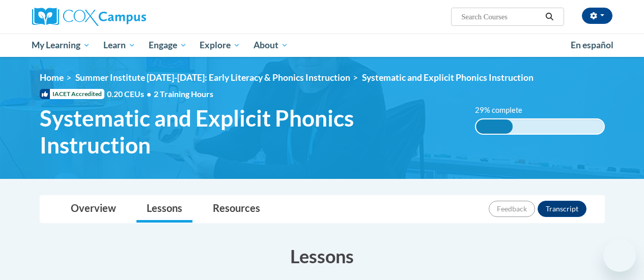  What do you see at coordinates (123, 17) in the screenshot?
I see `a: Cox Campus` at bounding box center [123, 17].